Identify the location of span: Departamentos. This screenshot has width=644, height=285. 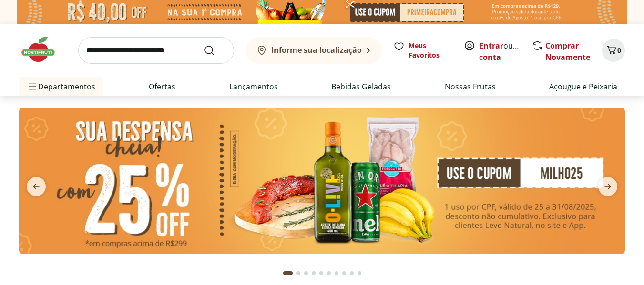
(61, 87).